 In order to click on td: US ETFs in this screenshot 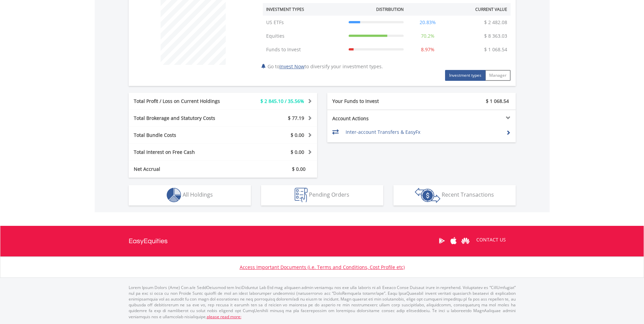, I will do `click(304, 23)`.